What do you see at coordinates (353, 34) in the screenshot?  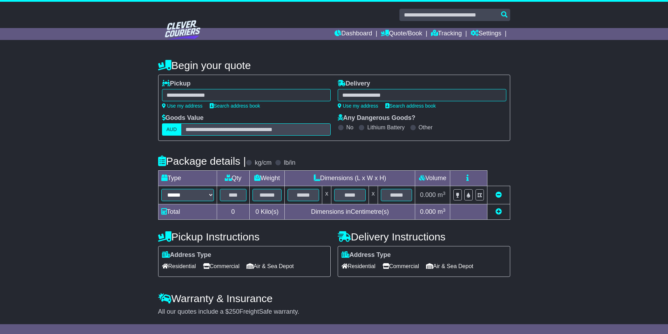 I see `a: Dashboard` at bounding box center [353, 34].